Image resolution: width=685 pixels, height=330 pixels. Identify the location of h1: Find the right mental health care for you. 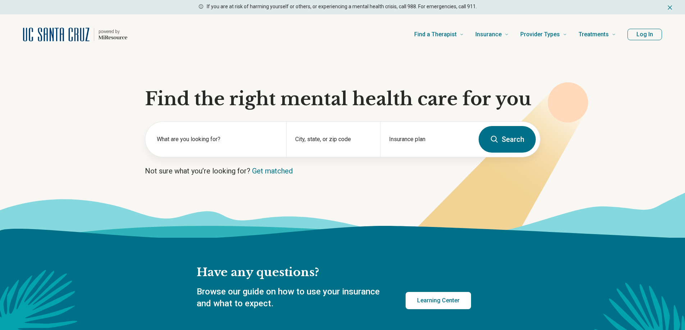
(343, 99).